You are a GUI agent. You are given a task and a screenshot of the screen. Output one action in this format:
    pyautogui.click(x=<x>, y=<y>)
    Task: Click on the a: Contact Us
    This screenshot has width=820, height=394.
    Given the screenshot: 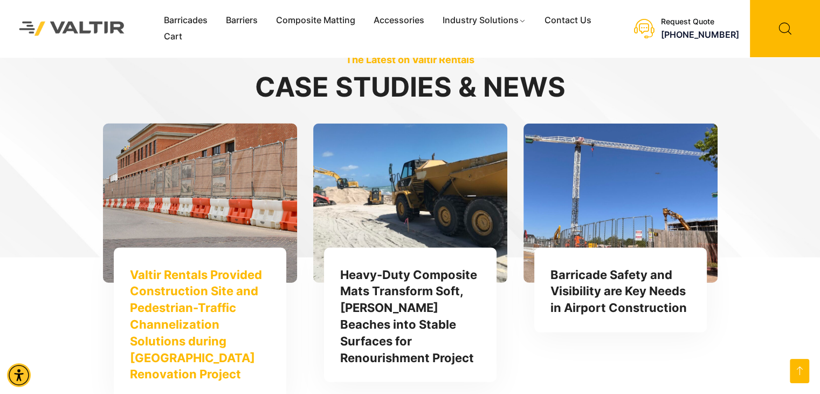 What is the action you would take?
    pyautogui.click(x=568, y=20)
    